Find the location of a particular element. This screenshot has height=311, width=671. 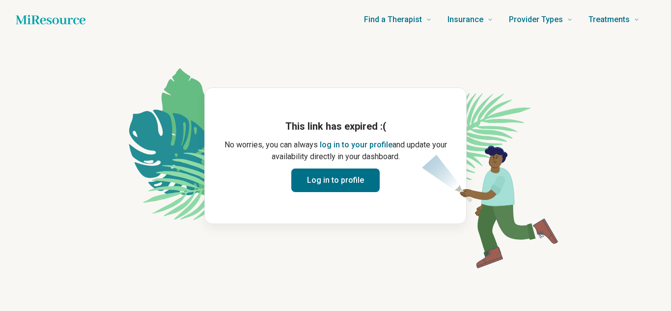

span: Insurance is located at coordinates (465, 20).